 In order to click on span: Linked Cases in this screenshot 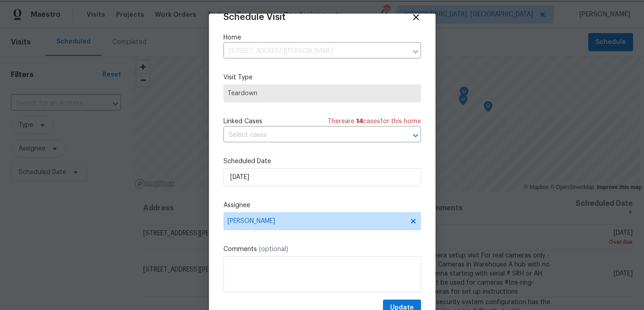, I will do `click(243, 121)`.